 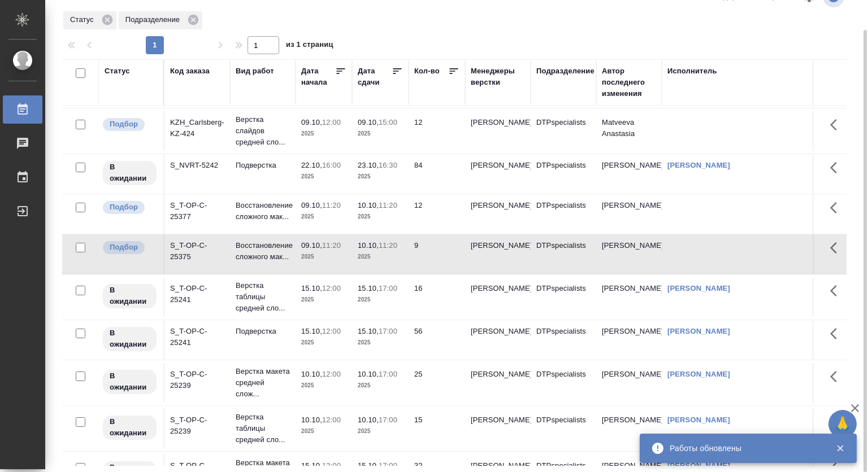 What do you see at coordinates (437, 297) in the screenshot?
I see `td: 16` at bounding box center [437, 297].